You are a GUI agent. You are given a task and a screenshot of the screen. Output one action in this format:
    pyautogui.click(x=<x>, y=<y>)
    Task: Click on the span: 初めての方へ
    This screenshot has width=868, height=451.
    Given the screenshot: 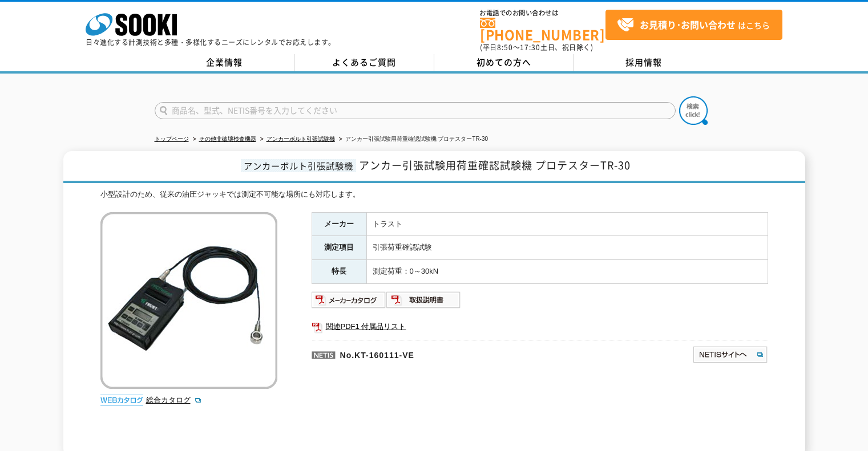 What is the action you would take?
    pyautogui.click(x=504, y=62)
    